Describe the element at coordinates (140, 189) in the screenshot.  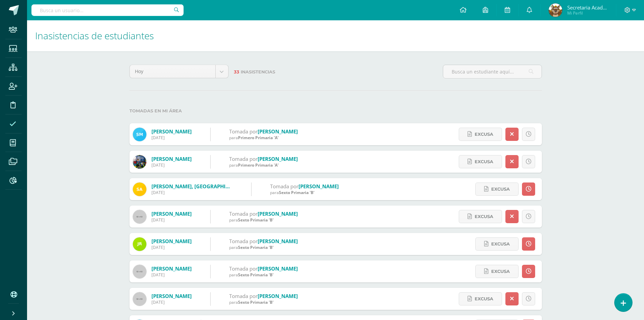
I see `img: 92c47f8be17ea021e0806de1499a65ae.png` at that location.